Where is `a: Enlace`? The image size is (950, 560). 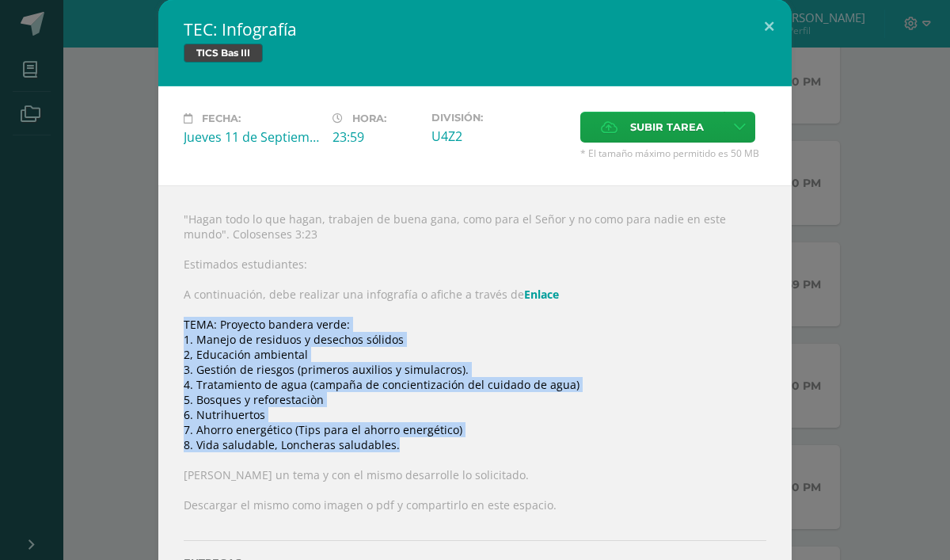
a: Enlace is located at coordinates (542, 294).